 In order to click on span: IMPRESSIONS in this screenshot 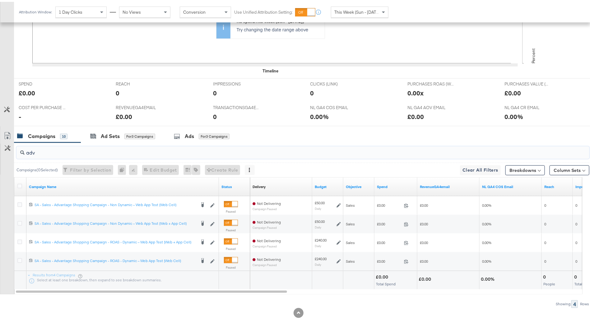, I will do `click(236, 82)`.